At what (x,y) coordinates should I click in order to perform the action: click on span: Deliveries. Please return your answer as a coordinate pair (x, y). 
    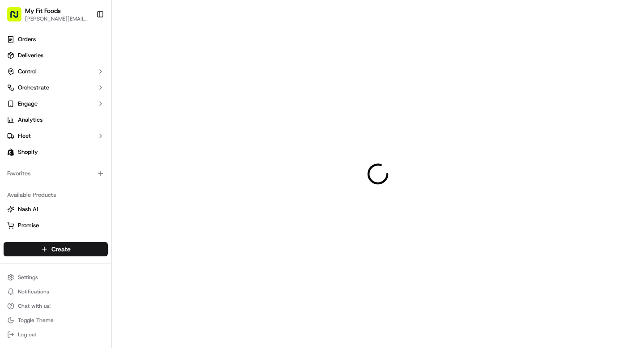
    Looking at the image, I should click on (30, 55).